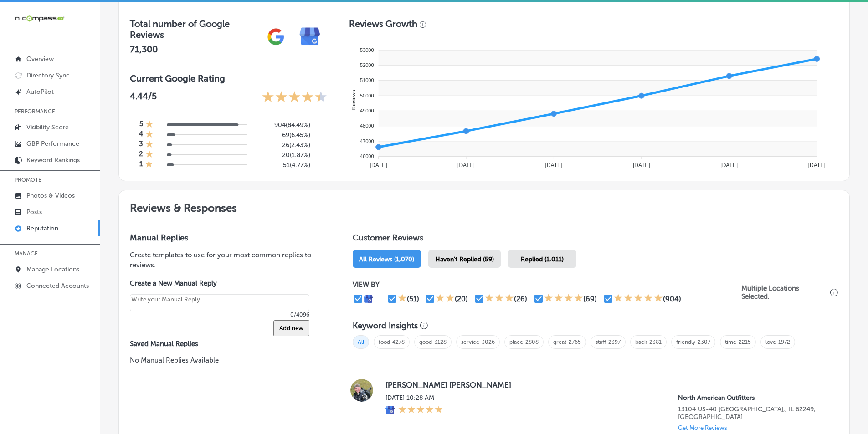 The width and height of the screenshot is (868, 434). What do you see at coordinates (40, 19) in the screenshot?
I see `img: 660ab0bf-5cc7-4cb8-ba1c-48b5ae0f18e60NCTV_CLogo_TV_Black_-500x88.png` at bounding box center [40, 19].